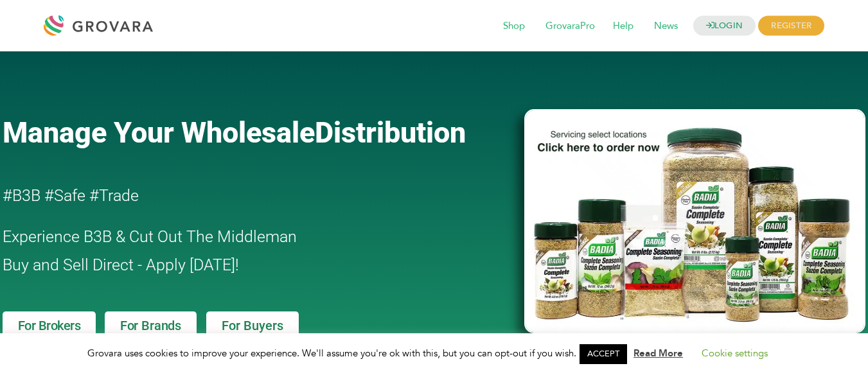 Image resolution: width=868 pixels, height=375 pixels. What do you see at coordinates (50, 326) in the screenshot?
I see `a: For Brokers` at bounding box center [50, 326].